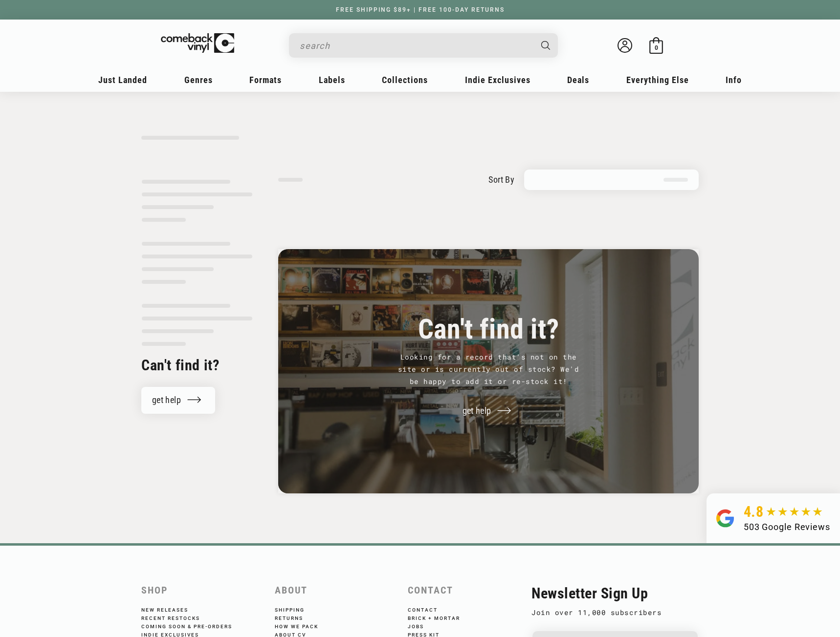  I want to click on a: Brick + Mortar, so click(440, 617).